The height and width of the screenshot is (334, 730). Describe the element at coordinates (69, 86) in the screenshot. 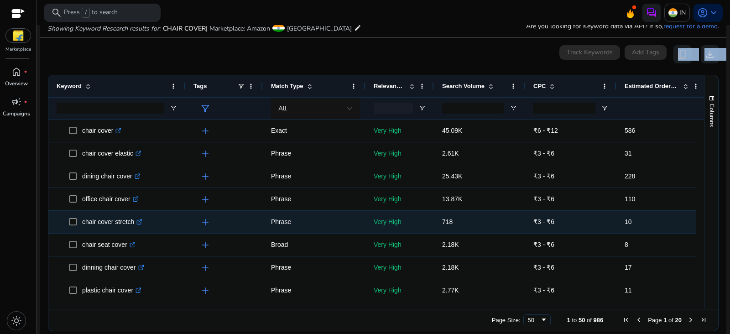

I see `span: Keyword` at that location.